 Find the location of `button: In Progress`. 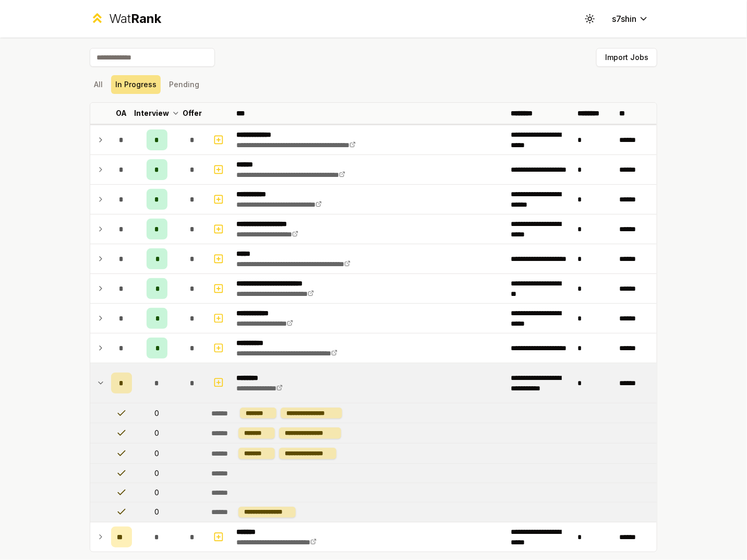

button: In Progress is located at coordinates (135, 85).